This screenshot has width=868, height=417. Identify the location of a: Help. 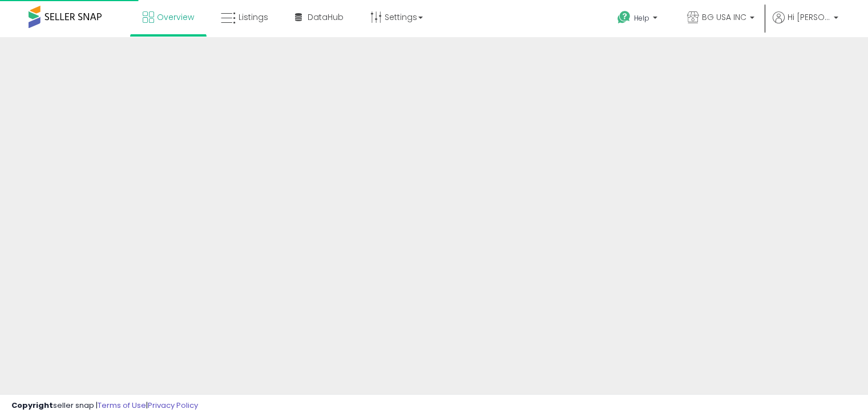
(639, 19).